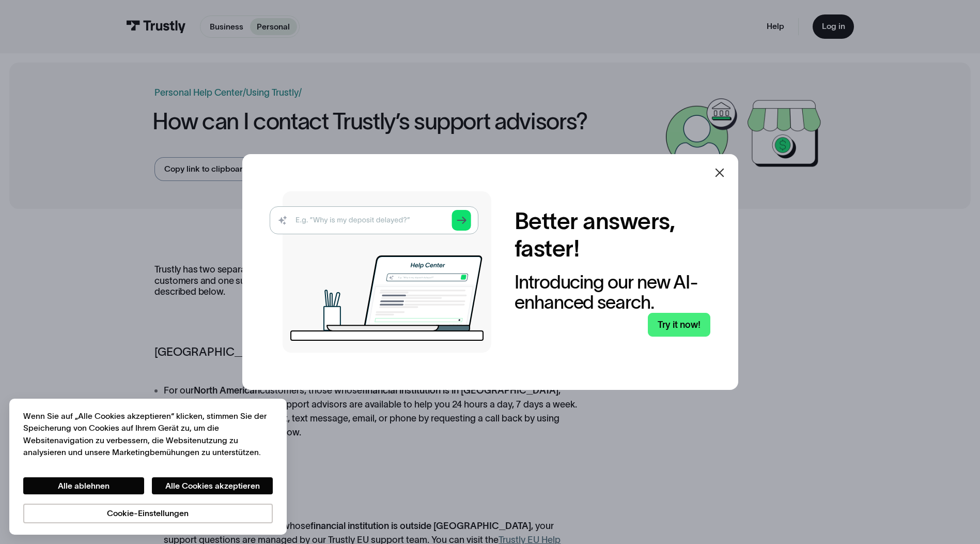  Describe the element at coordinates (612, 292) in the screenshot. I see `div: Introducing our new AI-enhanced search.` at that location.